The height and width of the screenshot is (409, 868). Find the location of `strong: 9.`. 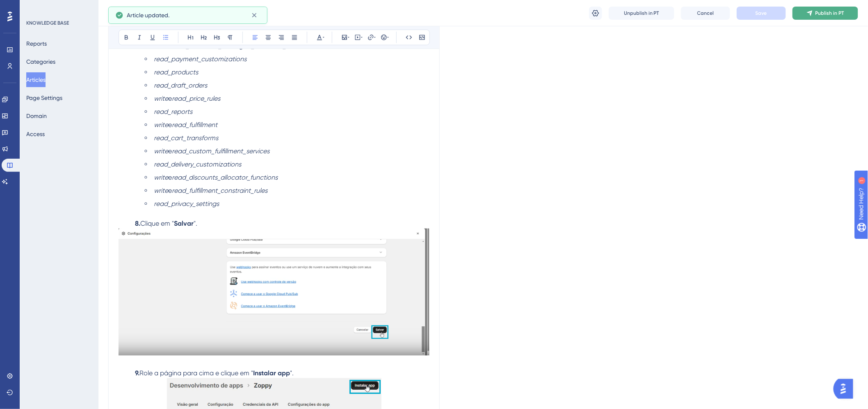

strong: 9. is located at coordinates (137, 372).